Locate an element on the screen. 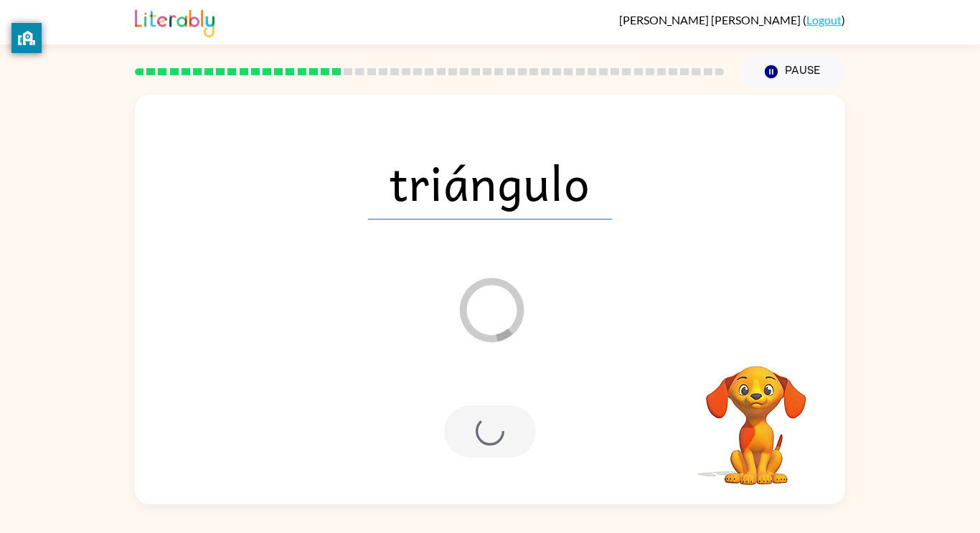 The width and height of the screenshot is (980, 533). button: Pause is located at coordinates (793, 72).